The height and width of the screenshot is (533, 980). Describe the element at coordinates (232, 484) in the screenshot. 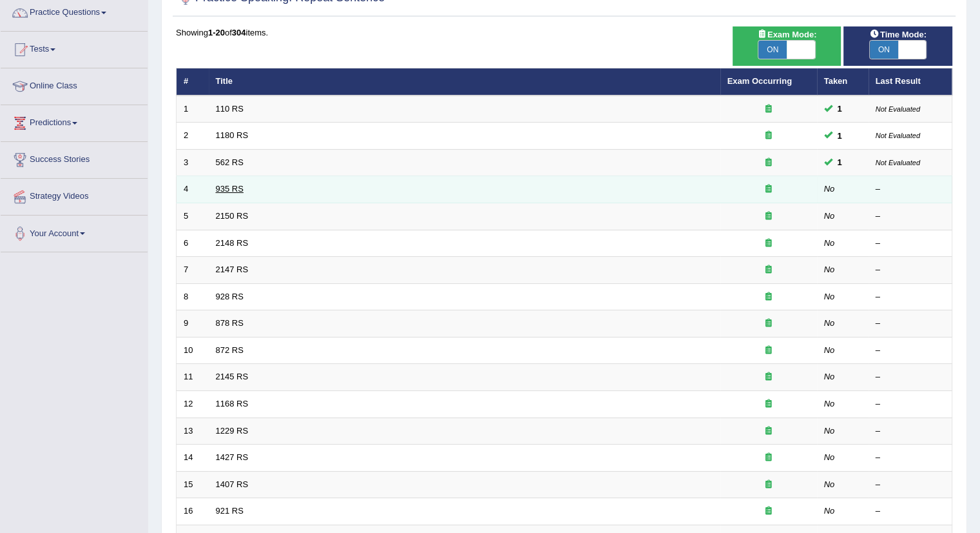

I see `a: 1407 RS` at that location.